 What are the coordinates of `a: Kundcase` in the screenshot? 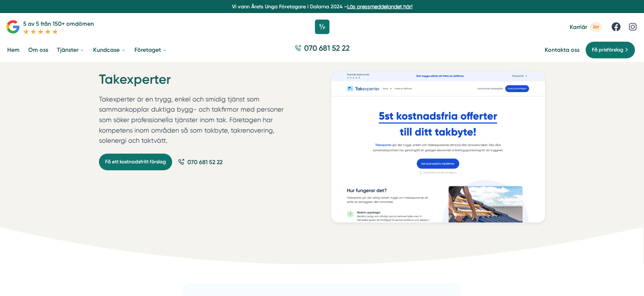 It's located at (109, 50).